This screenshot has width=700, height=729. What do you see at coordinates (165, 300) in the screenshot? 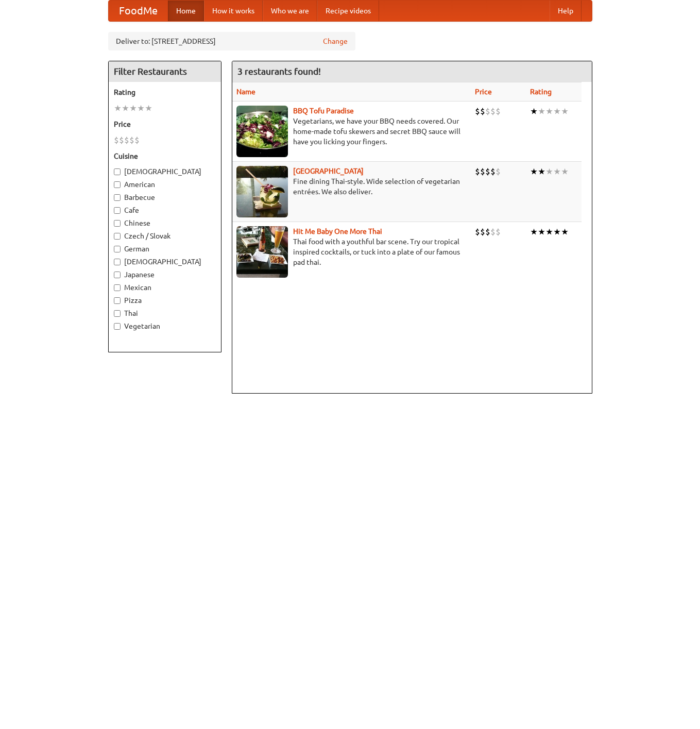
I see `label: Pizza` at bounding box center [165, 300].